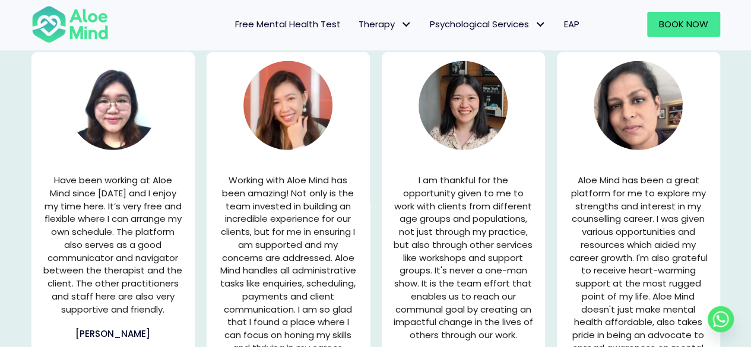 The width and height of the screenshot is (751, 347). I want to click on span: Therapy: submenu, so click(406, 24).